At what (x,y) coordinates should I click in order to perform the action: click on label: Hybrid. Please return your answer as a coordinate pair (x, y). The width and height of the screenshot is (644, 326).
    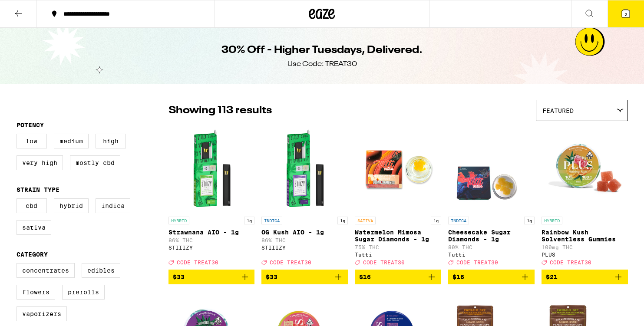
    Looking at the image, I should click on (71, 206).